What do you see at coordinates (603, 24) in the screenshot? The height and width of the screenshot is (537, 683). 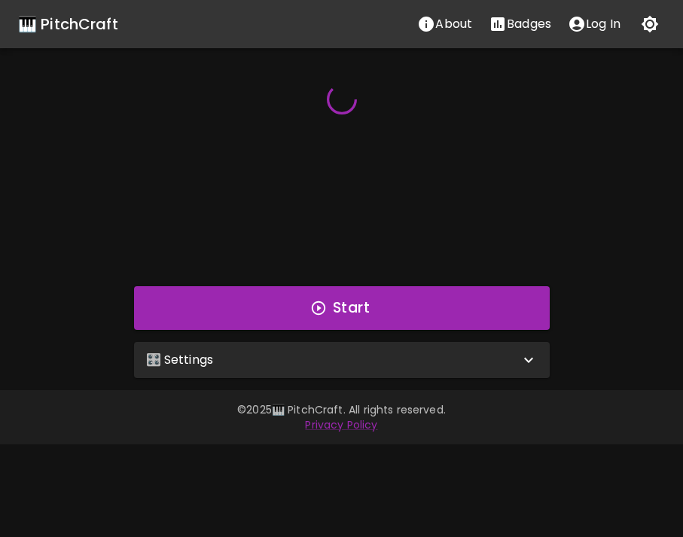 I see `p: Log In` at bounding box center [603, 24].